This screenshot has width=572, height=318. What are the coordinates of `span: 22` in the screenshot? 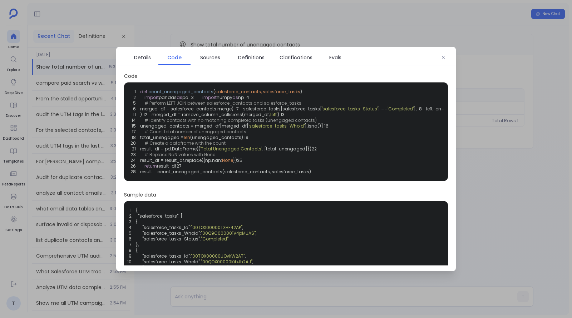 It's located at (316, 149).